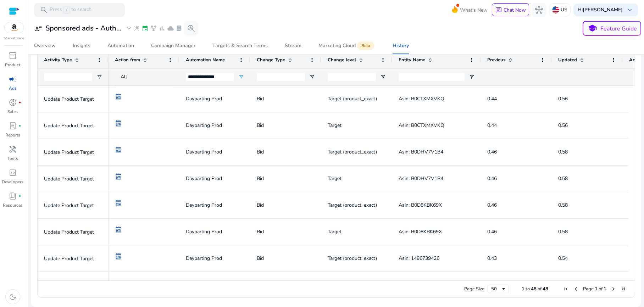 The image size is (644, 307). I want to click on span: campaign, so click(13, 79).